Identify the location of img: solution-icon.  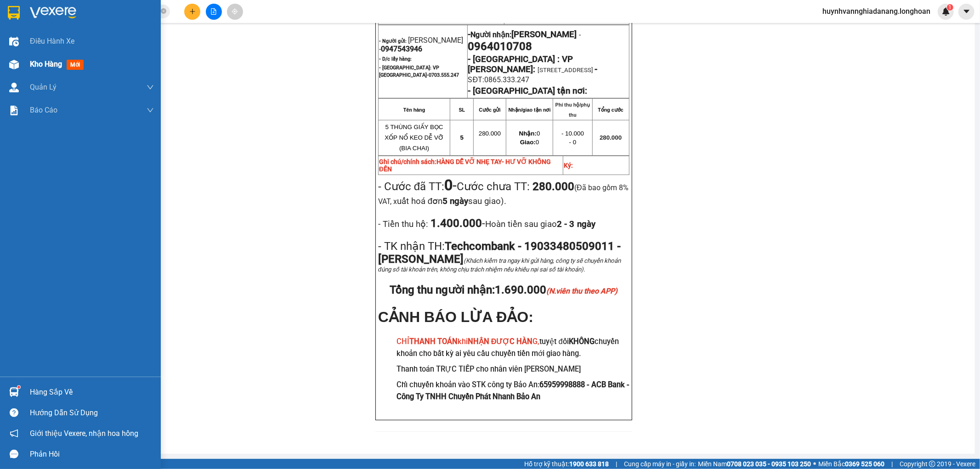
(14, 110).